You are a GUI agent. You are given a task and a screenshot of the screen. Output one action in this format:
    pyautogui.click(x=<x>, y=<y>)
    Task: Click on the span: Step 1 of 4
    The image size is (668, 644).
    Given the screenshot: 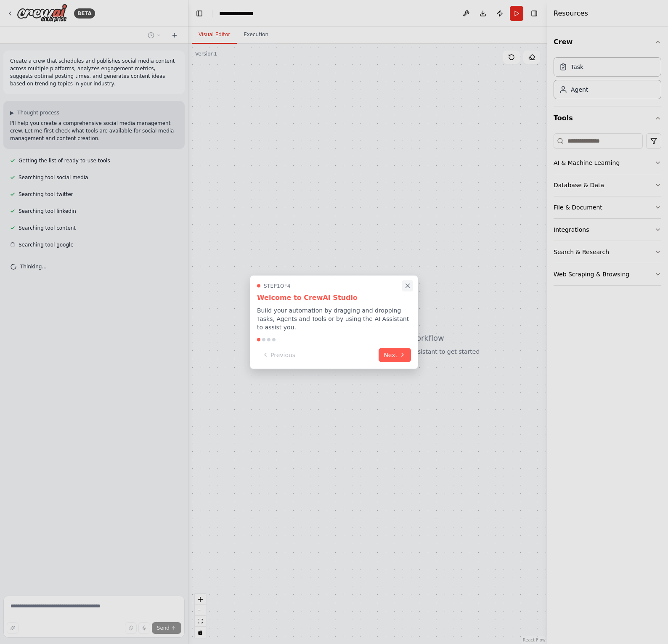 What is the action you would take?
    pyautogui.click(x=278, y=285)
    